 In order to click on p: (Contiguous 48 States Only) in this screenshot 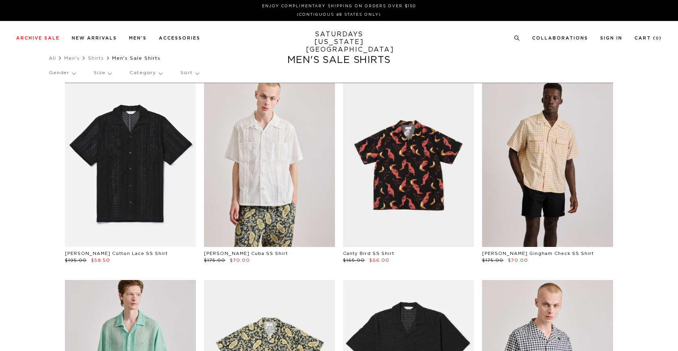, I will do `click(339, 15)`.